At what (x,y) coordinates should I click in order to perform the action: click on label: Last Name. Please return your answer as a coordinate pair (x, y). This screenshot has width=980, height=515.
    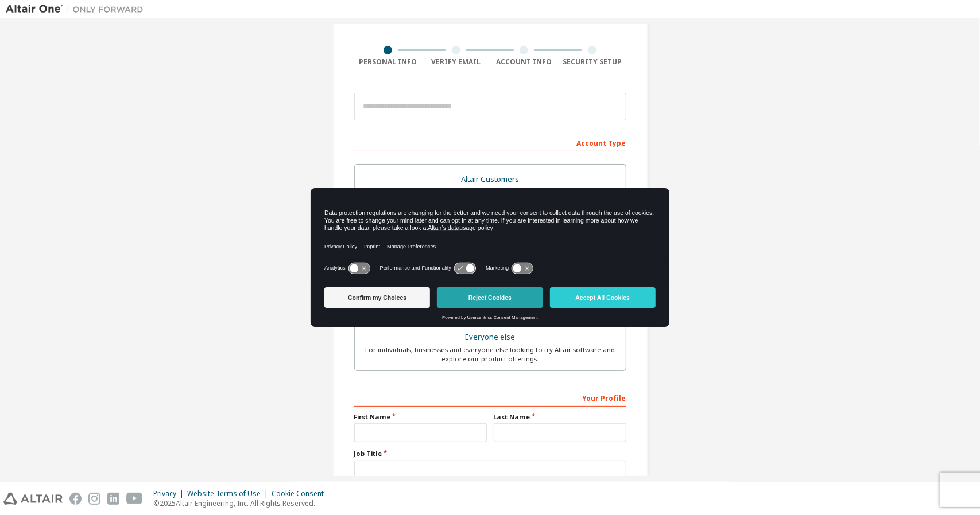
    Looking at the image, I should click on (559, 417).